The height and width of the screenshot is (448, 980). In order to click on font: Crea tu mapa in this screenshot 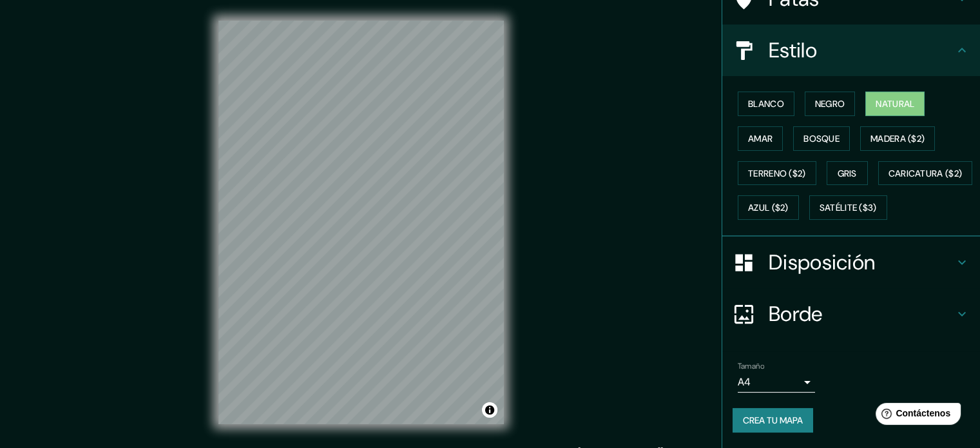, I will do `click(772, 420)`.